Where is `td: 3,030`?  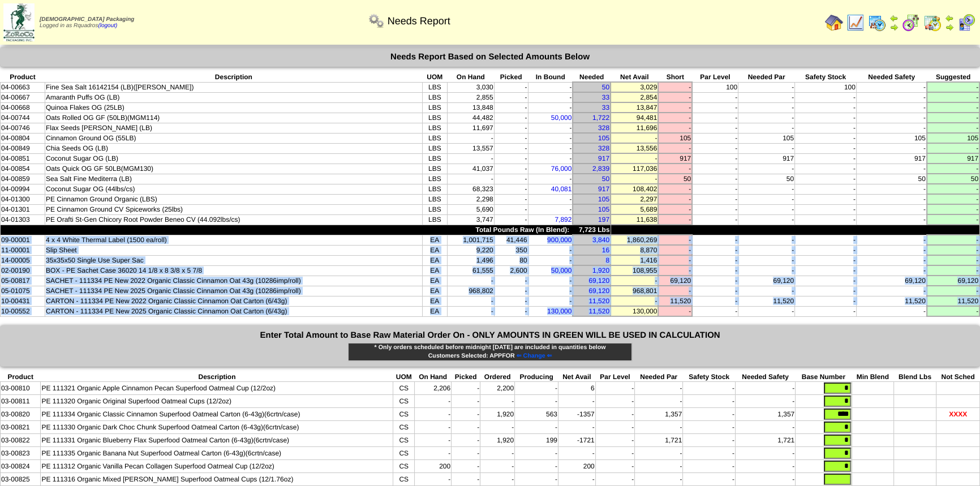
td: 3,030 is located at coordinates (470, 87).